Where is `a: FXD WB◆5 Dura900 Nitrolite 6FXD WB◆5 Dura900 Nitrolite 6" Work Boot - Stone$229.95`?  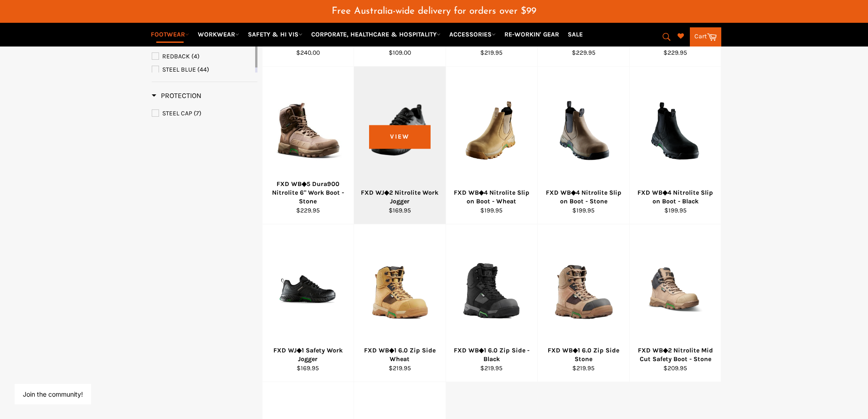 a: FXD WB◆5 Dura900 Nitrolite 6FXD WB◆5 Dura900 Nitrolite 6" Work Boot - Stone$229.95 is located at coordinates (308, 145).